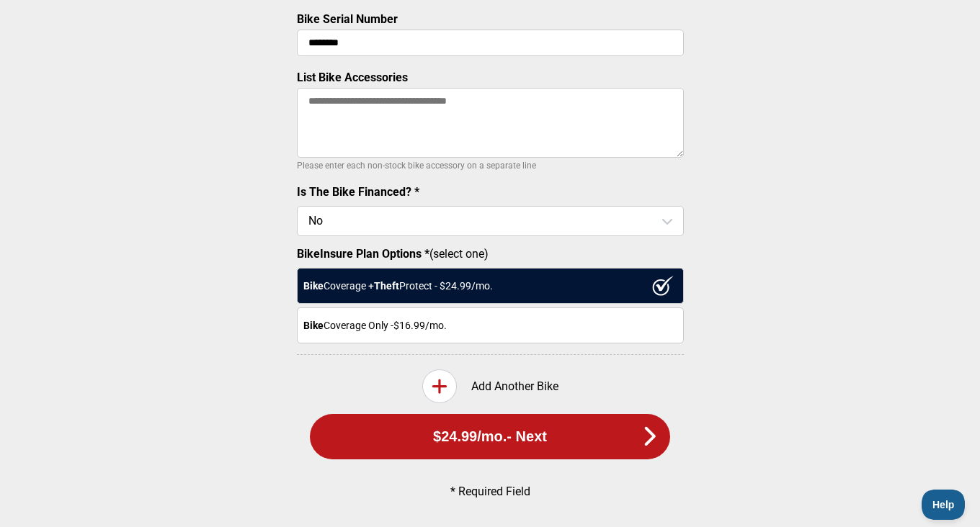 The image size is (980, 527). What do you see at coordinates (490, 286) in the screenshot?
I see `div: Coverage + Protect - $ 24.99 /mo.` at bounding box center [490, 286].